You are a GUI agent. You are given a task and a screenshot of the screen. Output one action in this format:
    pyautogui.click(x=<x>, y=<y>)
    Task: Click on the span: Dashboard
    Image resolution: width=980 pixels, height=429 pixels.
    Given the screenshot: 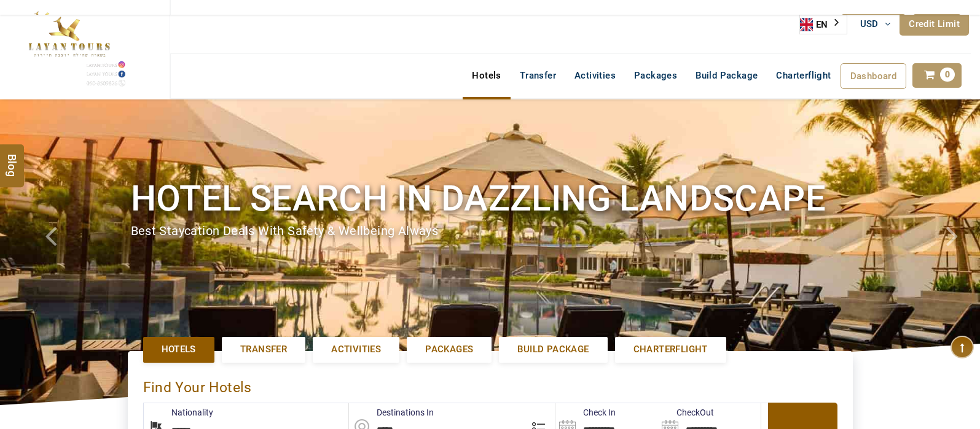 What is the action you would take?
    pyautogui.click(x=874, y=76)
    